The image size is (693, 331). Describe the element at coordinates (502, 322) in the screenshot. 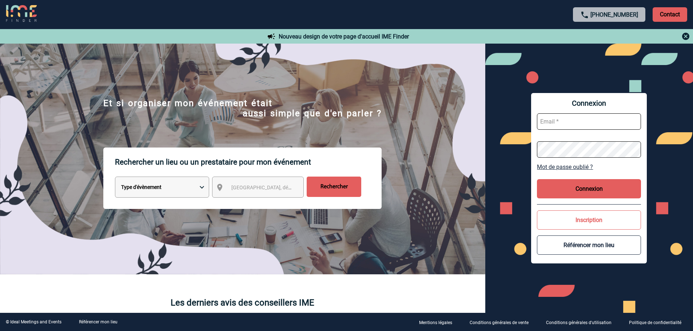

I see `a: Conditions générales de vente` at that location.